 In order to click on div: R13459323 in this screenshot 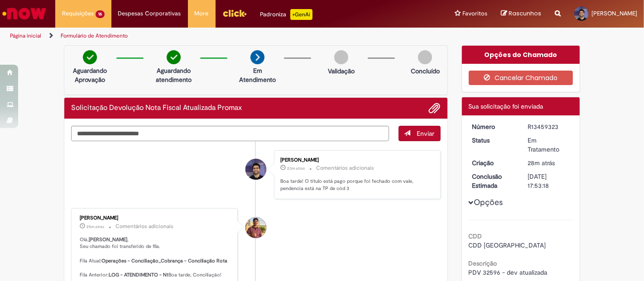, I will do `click(548, 126)`.